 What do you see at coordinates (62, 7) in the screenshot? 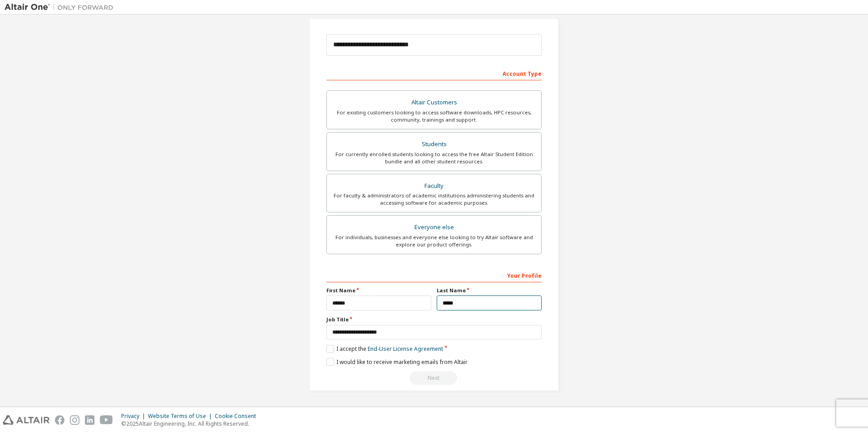
I see `img: Altair One` at bounding box center [62, 7].